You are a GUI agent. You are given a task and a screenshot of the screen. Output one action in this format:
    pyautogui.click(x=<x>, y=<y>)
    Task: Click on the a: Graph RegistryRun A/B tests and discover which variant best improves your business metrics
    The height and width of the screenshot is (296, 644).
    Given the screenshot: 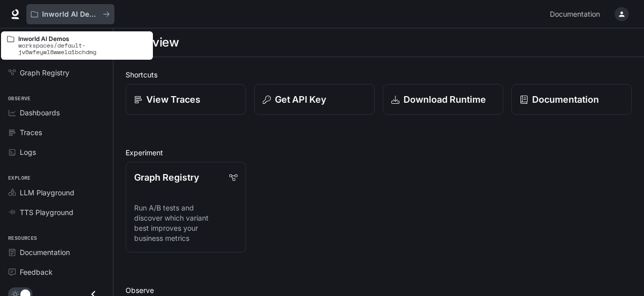 What is the action you would take?
    pyautogui.click(x=186, y=207)
    